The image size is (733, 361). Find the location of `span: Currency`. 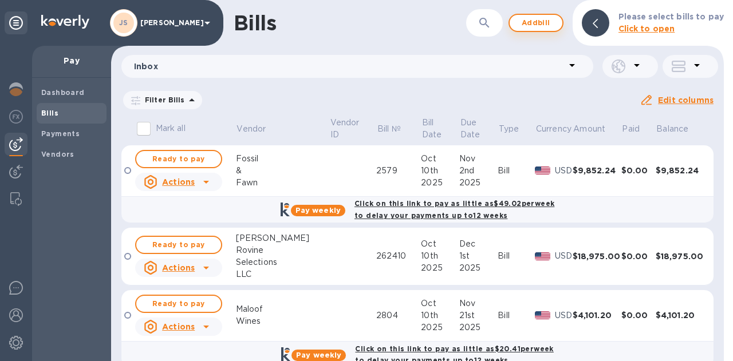

span: Currency is located at coordinates (554, 129).